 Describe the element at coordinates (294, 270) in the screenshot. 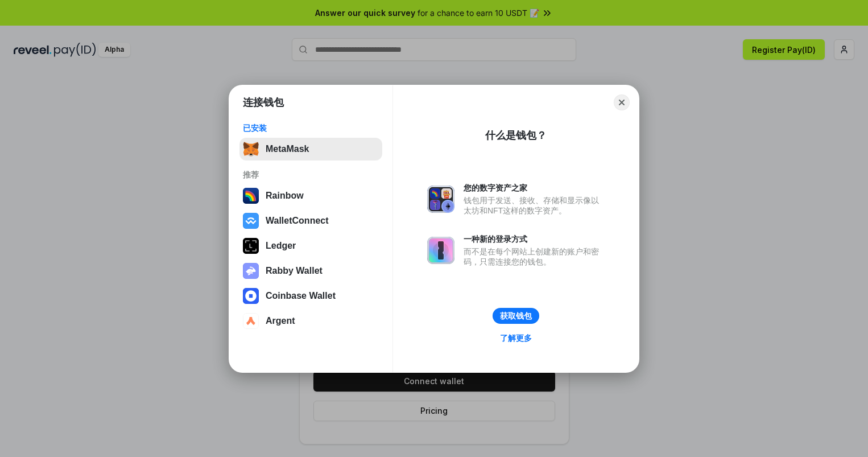

I see `div: Rabby Wallet` at that location.